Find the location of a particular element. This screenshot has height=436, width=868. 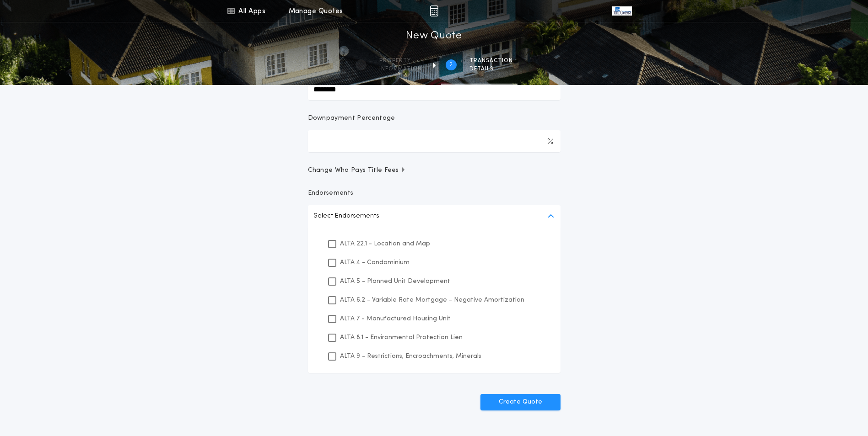

p: ALTA 6.2 - Variable Rate Mortgage - Negative Amortization is located at coordinates (432, 300).